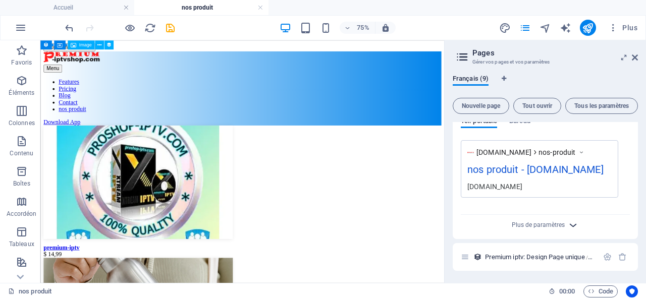 This screenshot has height=299, width=646. I want to click on button: Code, so click(600, 292).